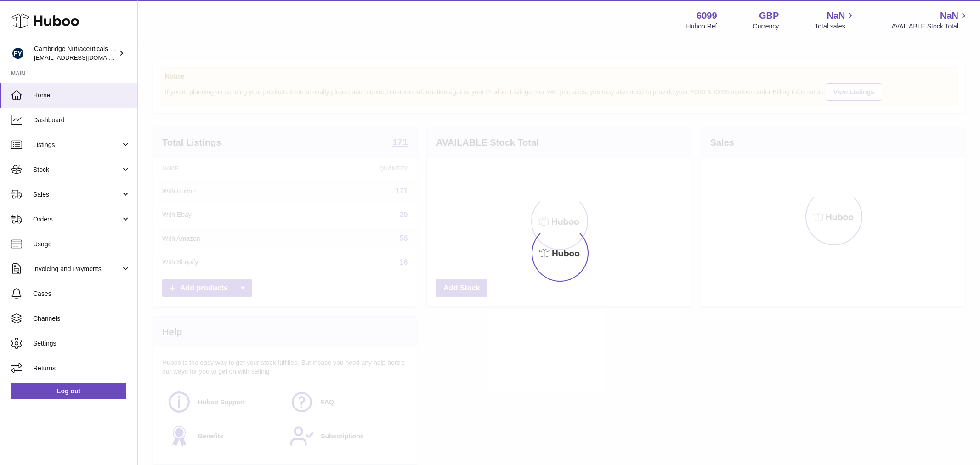 The height and width of the screenshot is (465, 980). What do you see at coordinates (68, 391) in the screenshot?
I see `a: Log out` at bounding box center [68, 391].